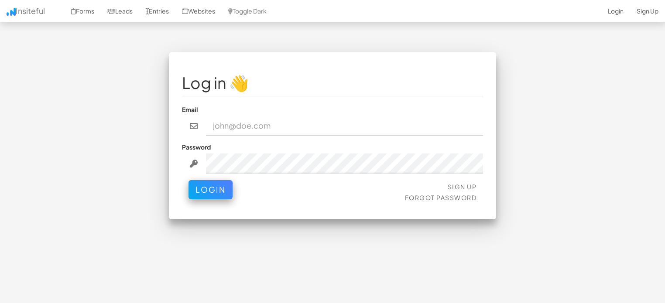  I want to click on a: Sign Up, so click(462, 187).